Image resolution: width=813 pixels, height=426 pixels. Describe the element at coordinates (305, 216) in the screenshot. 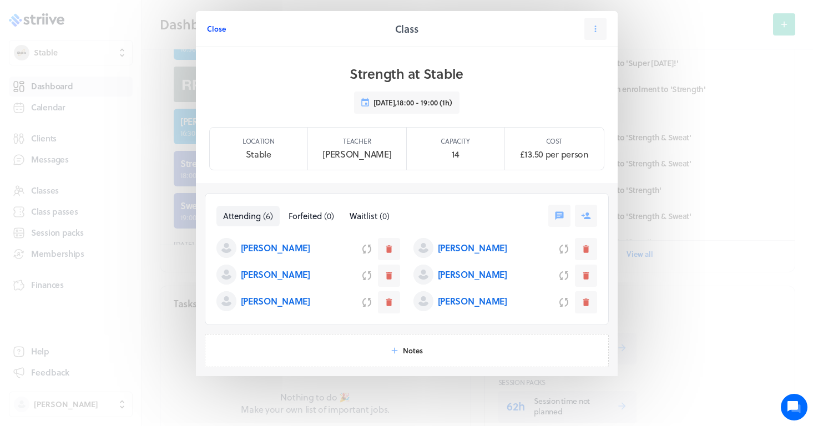

I see `span: Forfeited` at that location.